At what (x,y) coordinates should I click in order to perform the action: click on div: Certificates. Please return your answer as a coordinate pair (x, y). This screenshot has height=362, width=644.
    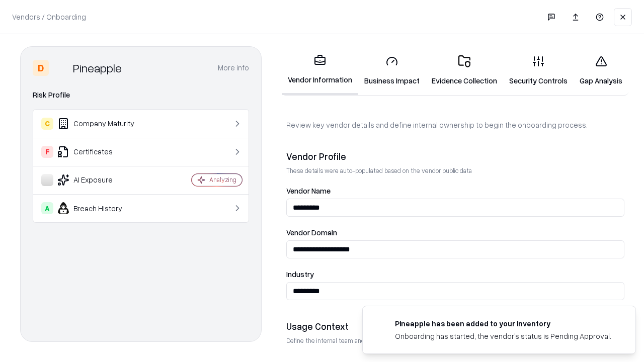
    Looking at the image, I should click on (101, 152).